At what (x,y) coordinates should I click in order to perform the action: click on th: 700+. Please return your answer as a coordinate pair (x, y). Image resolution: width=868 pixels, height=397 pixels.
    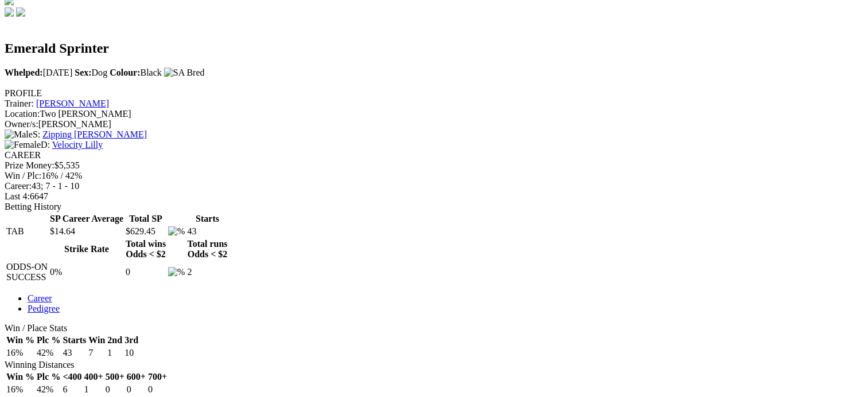
    Looking at the image, I should click on (157, 377).